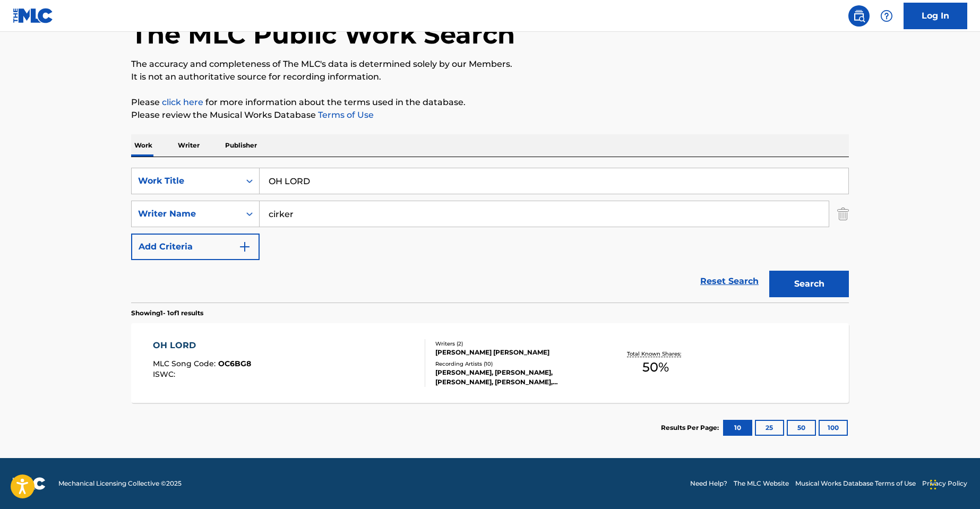  What do you see at coordinates (143, 146) in the screenshot?
I see `p: Work` at bounding box center [143, 146].